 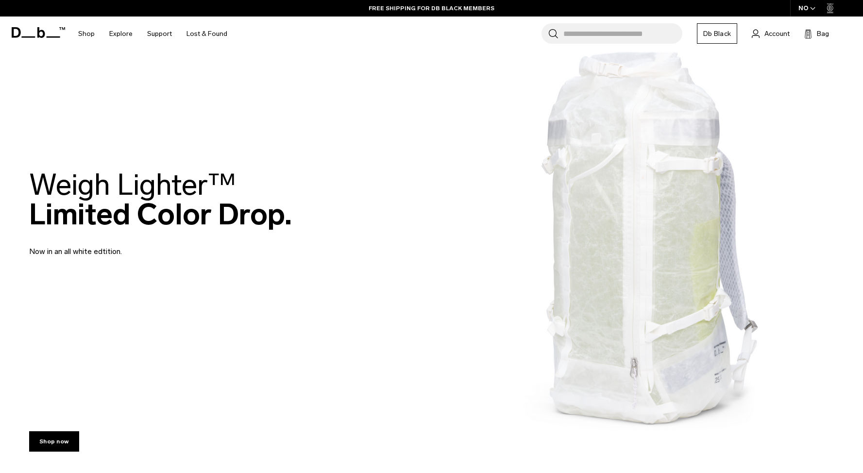 What do you see at coordinates (207, 33) in the screenshot?
I see `a: Lost & Found` at bounding box center [207, 33].